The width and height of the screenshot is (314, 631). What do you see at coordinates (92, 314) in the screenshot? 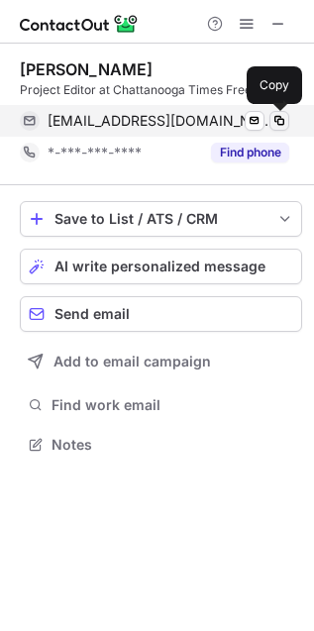
I see `span: Send email` at bounding box center [92, 314].